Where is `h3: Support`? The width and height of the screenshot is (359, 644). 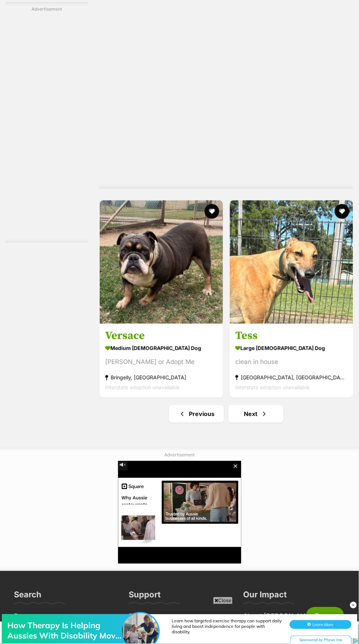
h3: Support is located at coordinates (145, 596).